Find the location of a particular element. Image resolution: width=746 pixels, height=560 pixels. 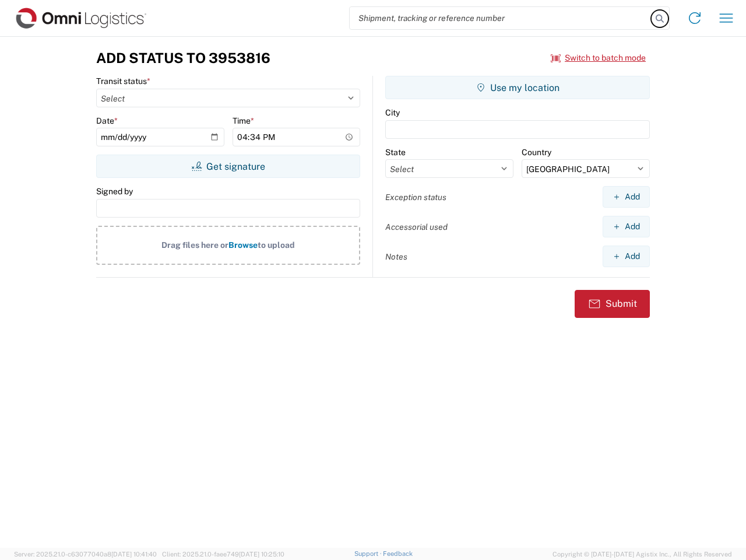

label: Country is located at coordinates (537, 152).